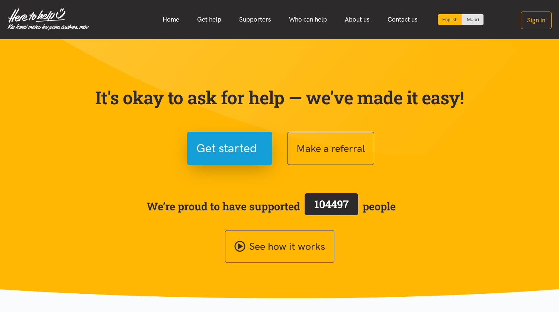 The height and width of the screenshot is (312, 559). I want to click on a: Home, so click(171, 19).